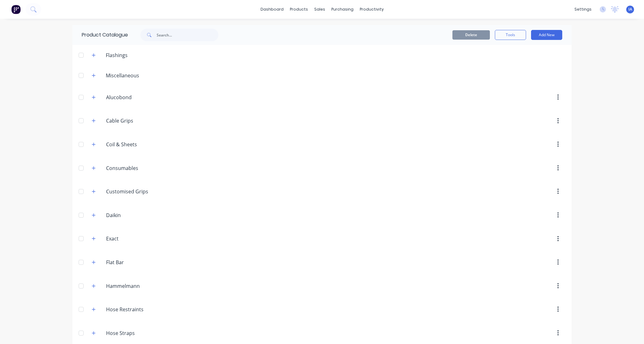 The height and width of the screenshot is (344, 644). Describe the element at coordinates (510, 35) in the screenshot. I see `button: Tools` at that location.